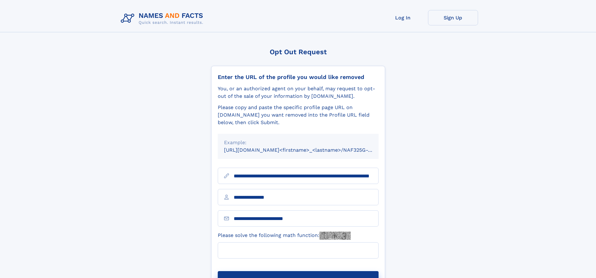 This screenshot has height=278, width=596. Describe the element at coordinates (163, 18) in the screenshot. I see `img: Logo Names and Facts` at that location.